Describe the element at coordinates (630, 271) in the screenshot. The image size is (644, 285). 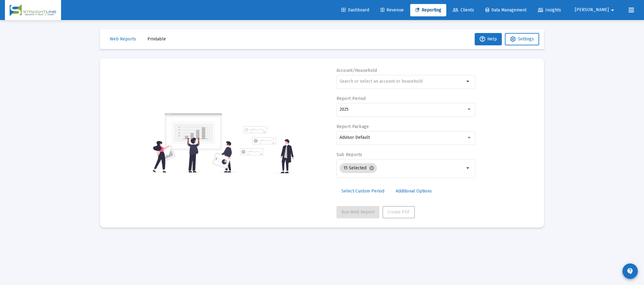
I see `mat-icon: contact_support` at that location.